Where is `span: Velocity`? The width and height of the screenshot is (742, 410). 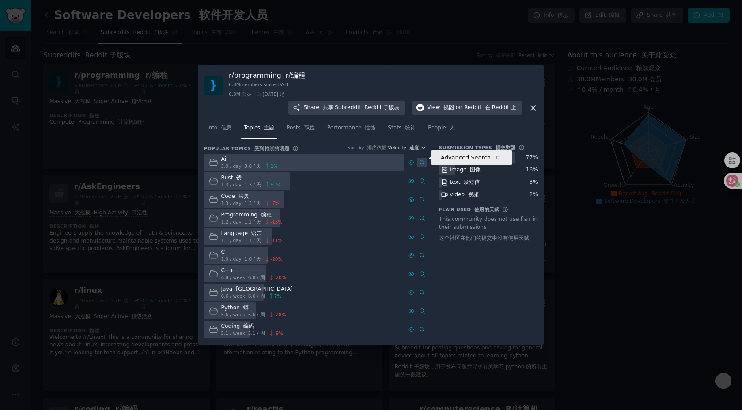
span: Velocity is located at coordinates (404, 147).